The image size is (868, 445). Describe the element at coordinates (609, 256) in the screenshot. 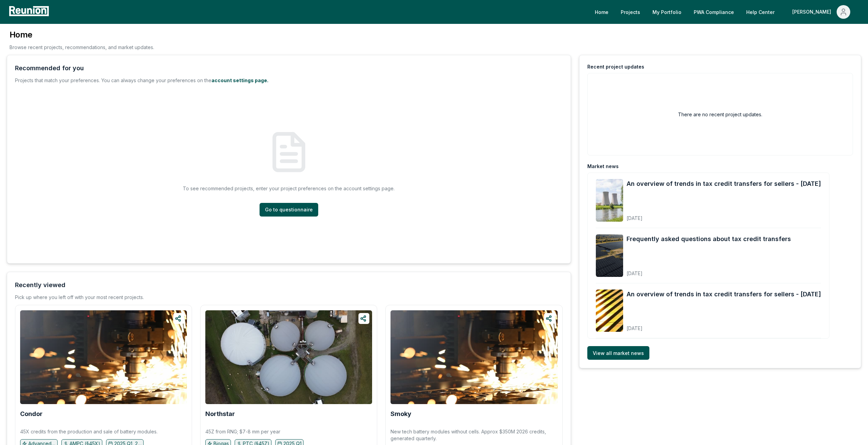

I see `img: Frequently asked questions about tax credit transfers` at that location.